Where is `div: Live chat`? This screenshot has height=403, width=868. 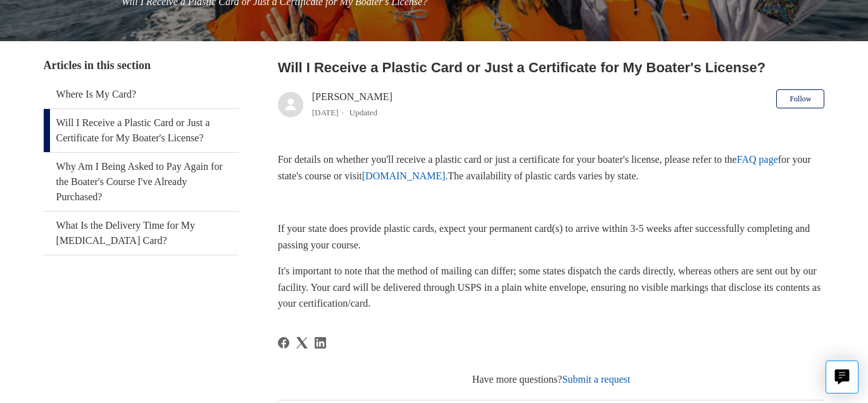 div: Live chat is located at coordinates (842, 377).